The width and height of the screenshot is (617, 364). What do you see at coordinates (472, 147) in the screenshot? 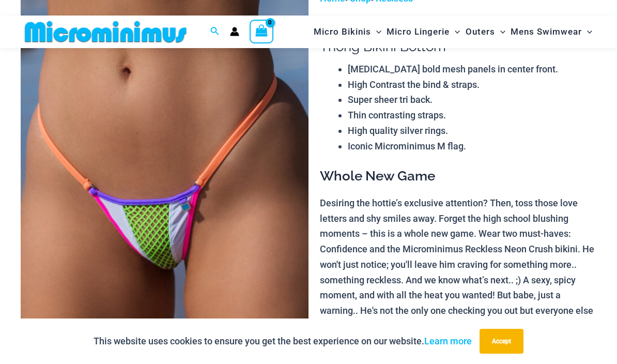
I see `li: Iconic Microminimus M flag.` at bounding box center [472, 147].